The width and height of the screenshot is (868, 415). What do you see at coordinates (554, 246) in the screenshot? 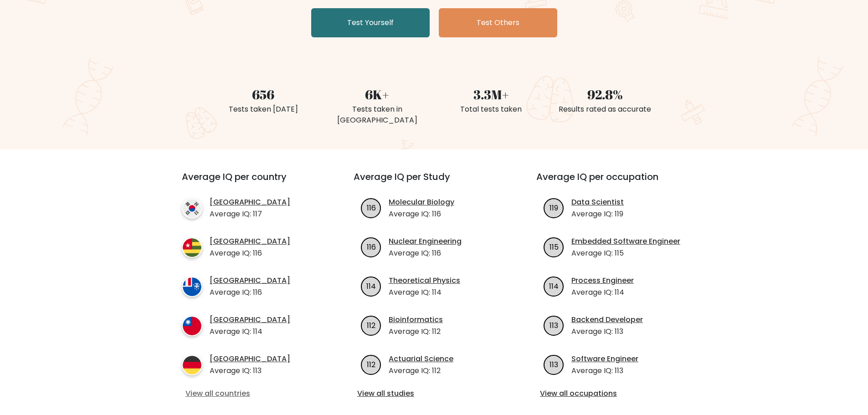
I see `text: 115` at bounding box center [554, 246].